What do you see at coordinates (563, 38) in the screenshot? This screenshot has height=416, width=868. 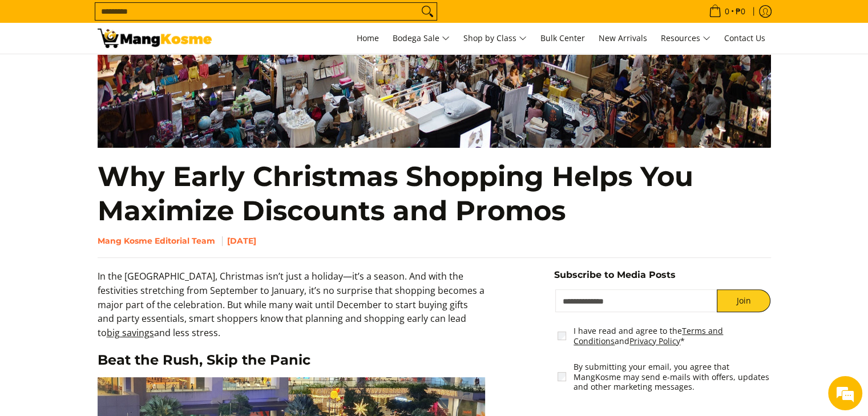 I see `a: Bulk Center` at bounding box center [563, 38].